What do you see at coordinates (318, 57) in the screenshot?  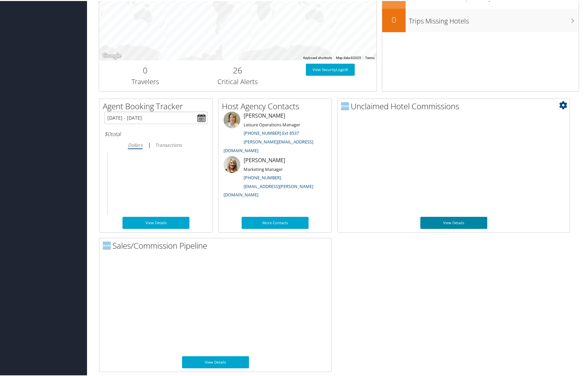 I see `button: Keyboard shortcuts` at bounding box center [318, 57].